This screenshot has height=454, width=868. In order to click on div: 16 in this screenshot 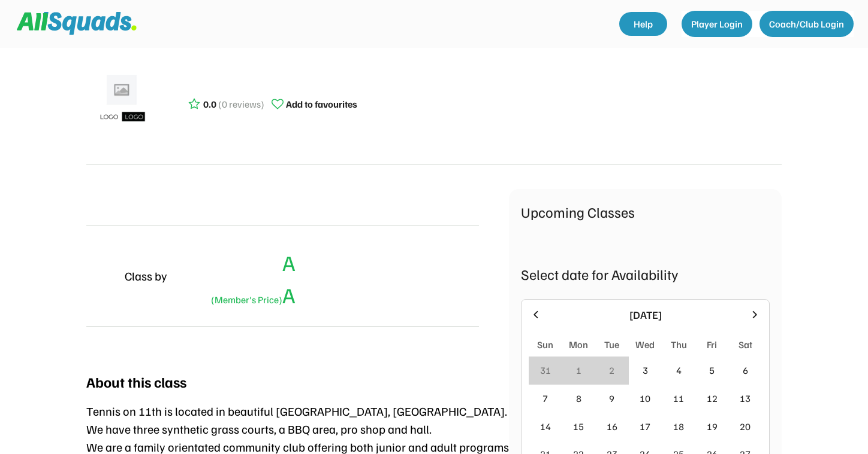, I will do `click(612, 426)`.